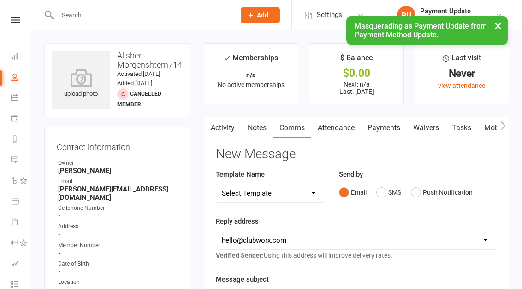  What do you see at coordinates (117, 60) in the screenshot?
I see `h3: Alisher Morgenshtern714` at bounding box center [117, 60].